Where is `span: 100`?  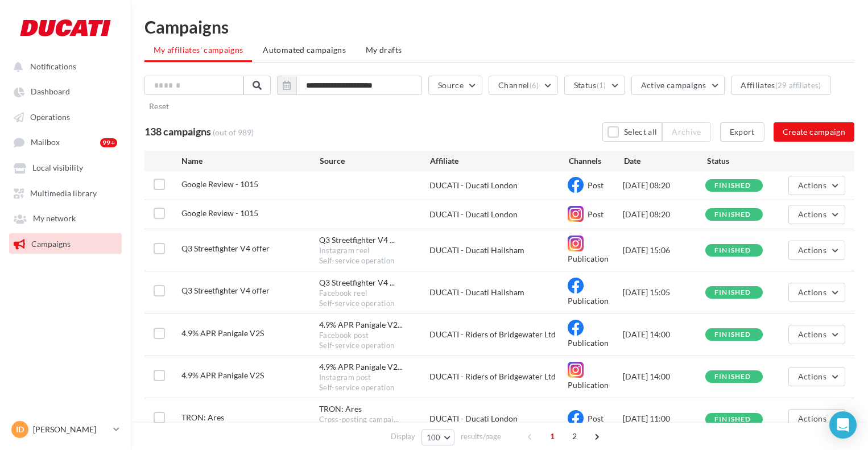 span: 100 is located at coordinates (434, 437).